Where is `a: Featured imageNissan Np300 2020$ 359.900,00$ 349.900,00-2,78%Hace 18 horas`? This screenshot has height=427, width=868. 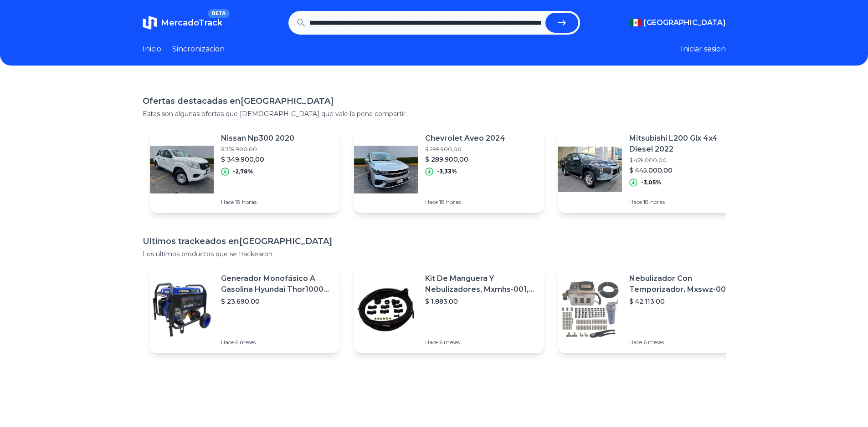
a: Featured imageNissan Np300 2020$ 359.900,00$ 349.900,00-2,78%Hace 18 horas is located at coordinates (244, 169).